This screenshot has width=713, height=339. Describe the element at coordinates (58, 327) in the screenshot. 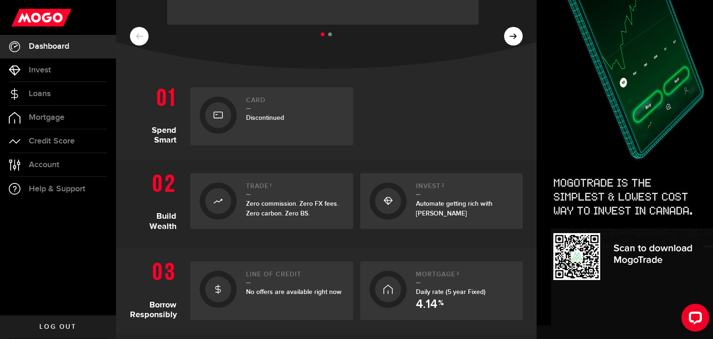

I see `span: Log out` at that location.